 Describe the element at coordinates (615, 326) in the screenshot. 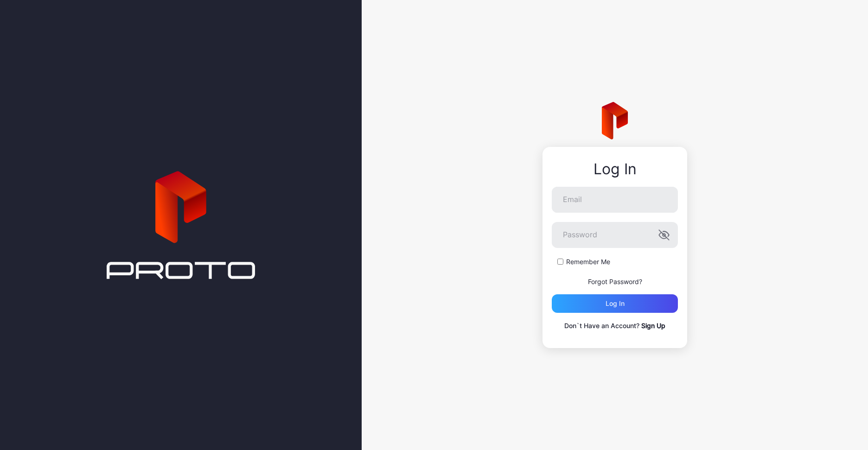

I see `p: Don`t Have an Account?` at that location.